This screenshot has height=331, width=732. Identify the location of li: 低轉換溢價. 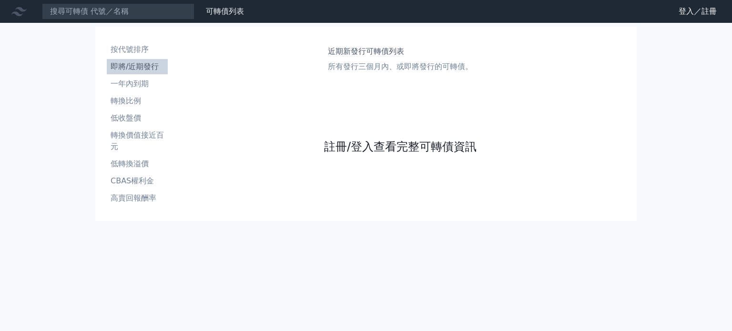
(137, 164).